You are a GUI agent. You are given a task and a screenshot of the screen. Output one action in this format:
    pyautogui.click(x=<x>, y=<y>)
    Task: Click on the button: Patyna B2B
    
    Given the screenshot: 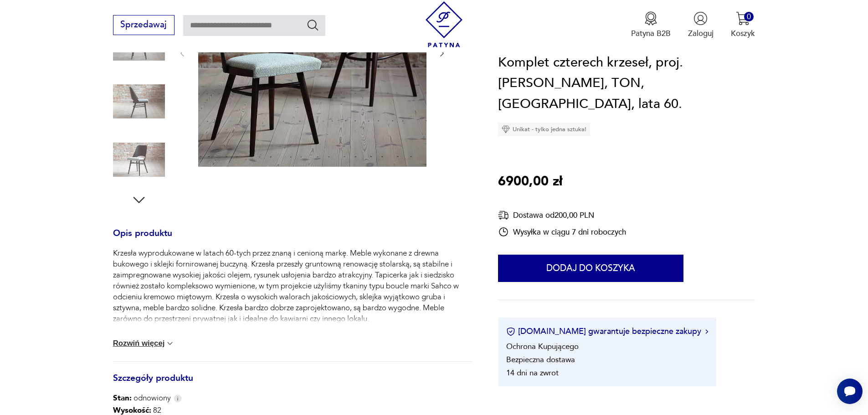 What is the action you would take?
    pyautogui.click(x=650, y=25)
    